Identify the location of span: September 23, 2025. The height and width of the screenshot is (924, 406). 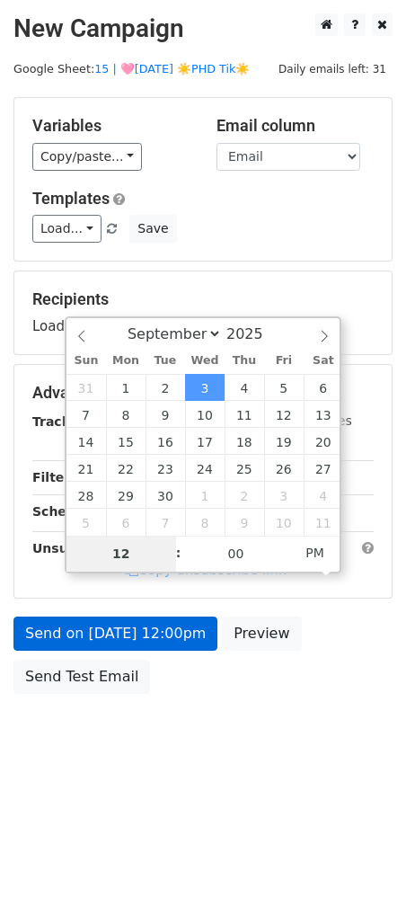
(165, 468).